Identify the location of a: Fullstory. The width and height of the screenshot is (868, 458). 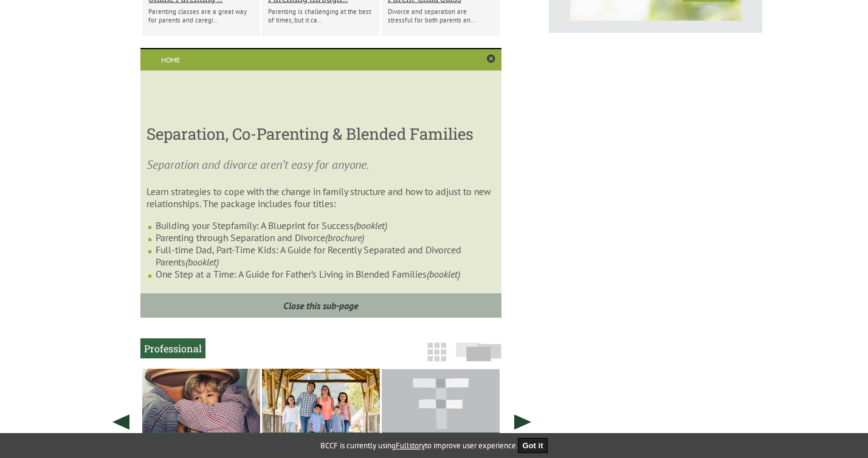
(410, 445).